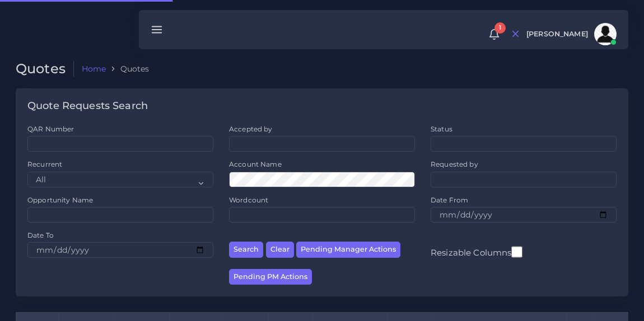 The image size is (644, 321). What do you see at coordinates (494, 34) in the screenshot?
I see `a: 1` at bounding box center [494, 34].